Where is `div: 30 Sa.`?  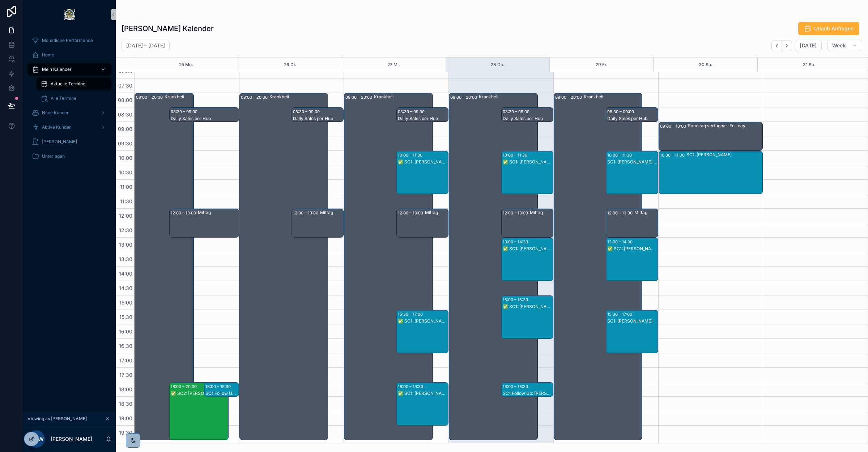
div: 30 Sa. is located at coordinates (706, 65).